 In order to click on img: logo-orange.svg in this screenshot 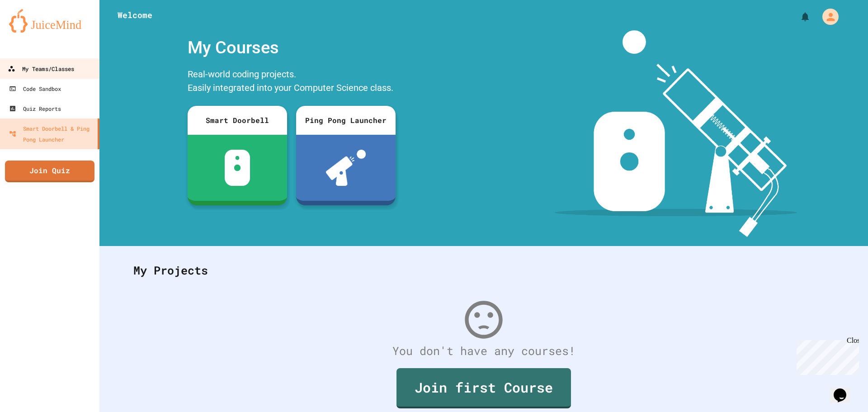, I will do `click(50, 21)`.